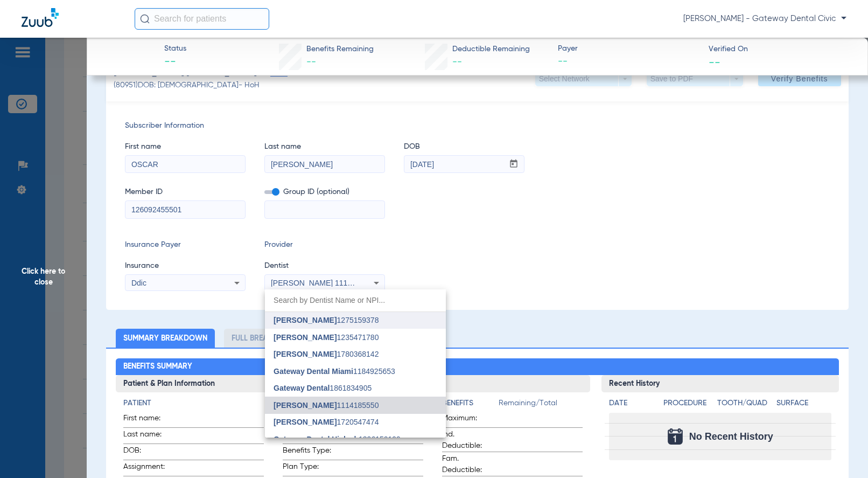 This screenshot has width=868, height=478. What do you see at coordinates (335, 371) in the screenshot?
I see `span: 1184925653` at bounding box center [335, 371].